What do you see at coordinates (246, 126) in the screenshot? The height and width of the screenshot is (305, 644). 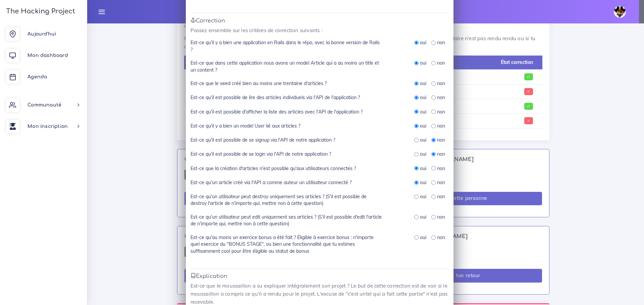 I see `label: Est-ce qu'il y a bien un model User lié aux articles ?` at bounding box center [246, 126].